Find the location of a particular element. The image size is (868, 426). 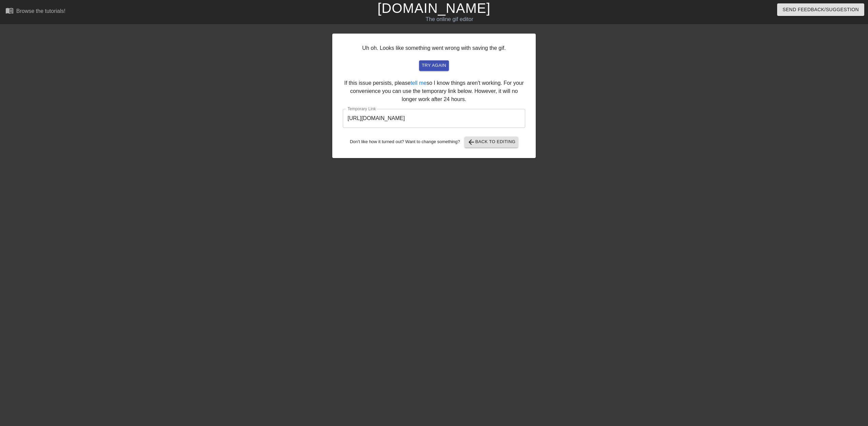

div: Don't like how it turned out? Want to change something? is located at coordinates (434, 142).